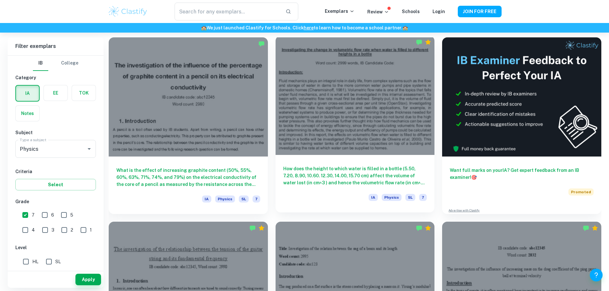  I want to click on span: 3, so click(53, 230).